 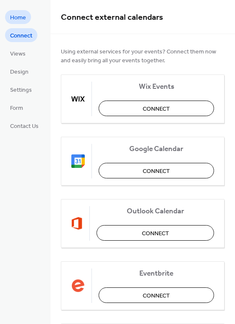 What do you see at coordinates (18, 17) in the screenshot?
I see `a: Home` at bounding box center [18, 17].